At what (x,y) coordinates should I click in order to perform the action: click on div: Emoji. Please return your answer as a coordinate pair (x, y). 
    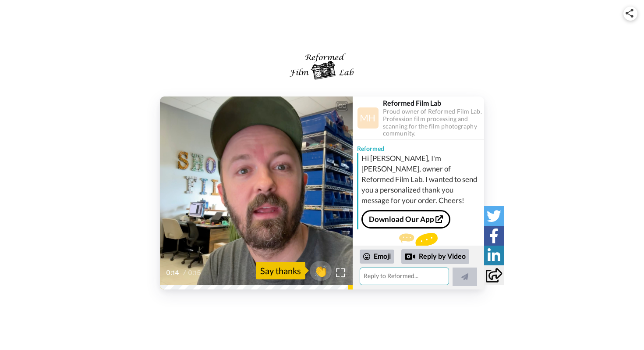
    Looking at the image, I should click on (377, 256).